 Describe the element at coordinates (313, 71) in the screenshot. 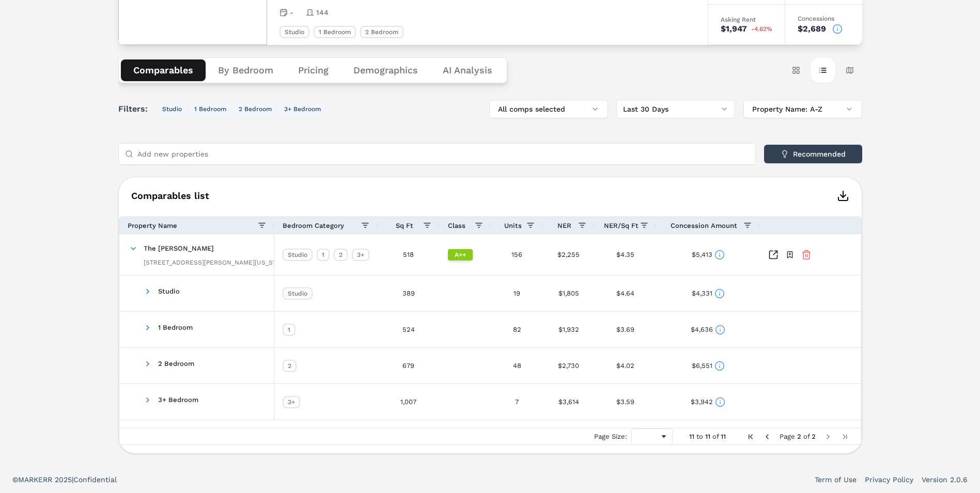

I see `button: Pricing` at that location.